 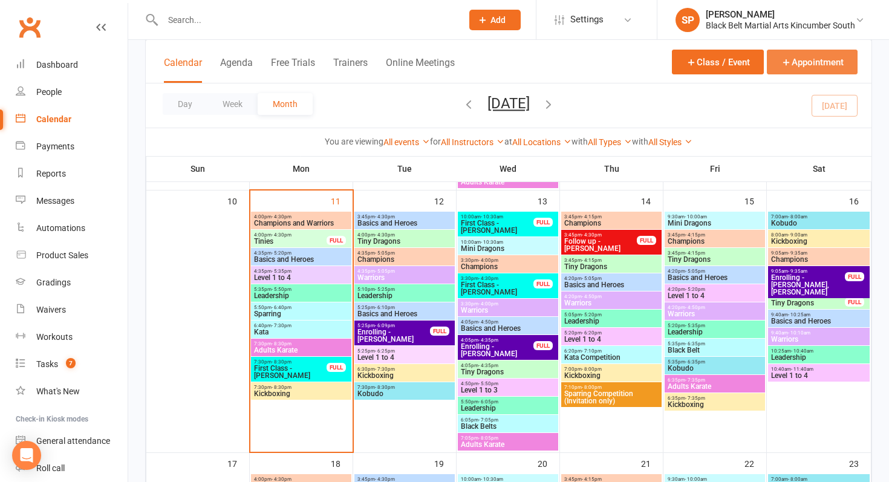 I want to click on button: Agenda, so click(x=236, y=70).